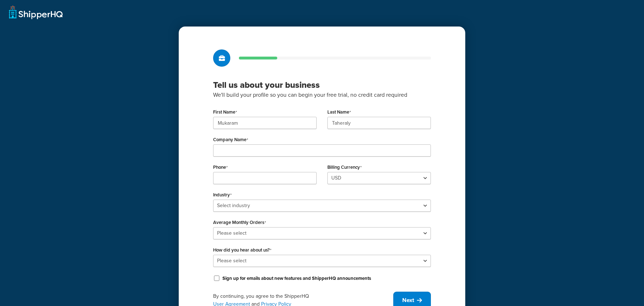 The width and height of the screenshot is (644, 306). Describe the element at coordinates (408, 300) in the screenshot. I see `span: Next` at that location.